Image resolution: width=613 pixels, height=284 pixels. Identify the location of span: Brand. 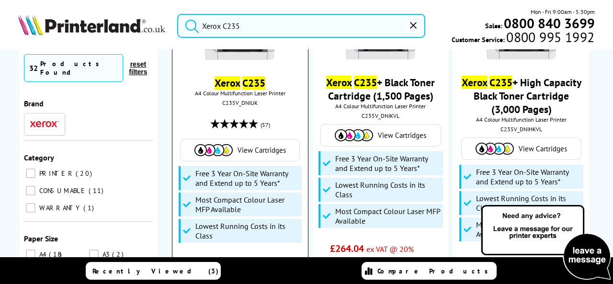
(34, 103).